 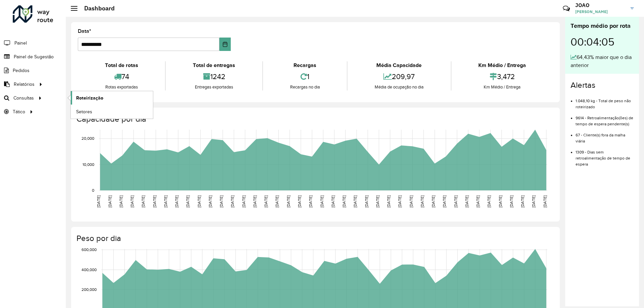 I want to click on div: Total de rotas, so click(x=121, y=65).